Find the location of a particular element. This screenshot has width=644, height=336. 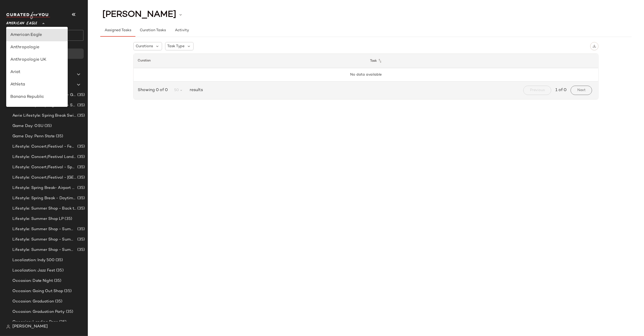

span: Lifestyle: Spring Break - Daytime Casual is located at coordinates (44, 198).